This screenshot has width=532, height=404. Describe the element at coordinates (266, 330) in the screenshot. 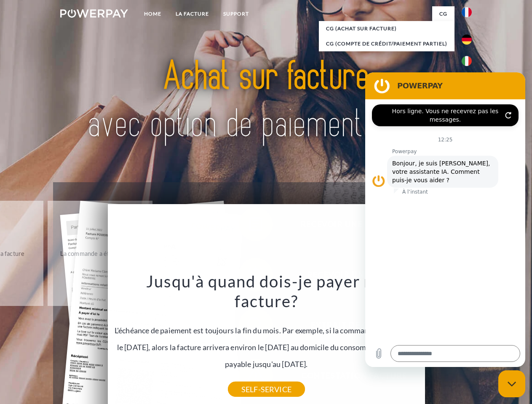

I see `div: L'échéance de paiement est toujours la fin du mois. Par exemple, si la commande a été passée le [...` at that location.